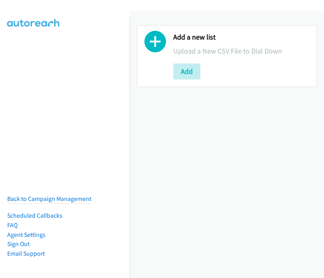 The width and height of the screenshot is (324, 278). Describe the element at coordinates (12, 225) in the screenshot. I see `a: FAQ` at that location.